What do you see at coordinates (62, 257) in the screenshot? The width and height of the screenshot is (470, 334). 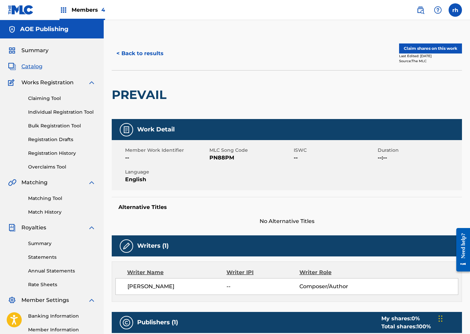 I see `a: Statements` at bounding box center [62, 257].